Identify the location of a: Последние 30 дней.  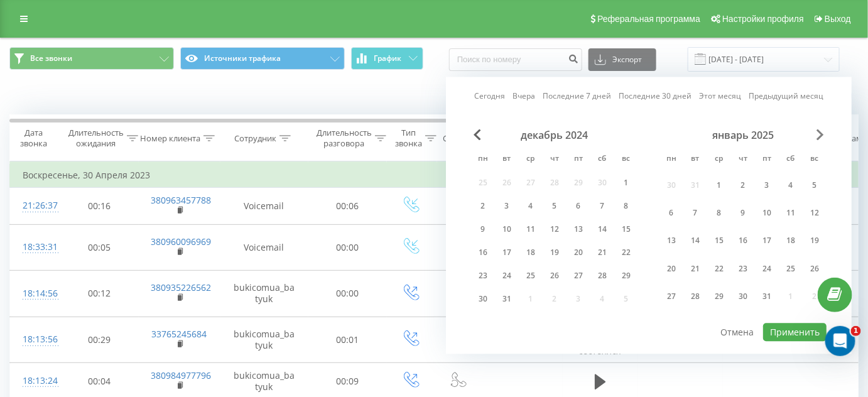
(656, 96).